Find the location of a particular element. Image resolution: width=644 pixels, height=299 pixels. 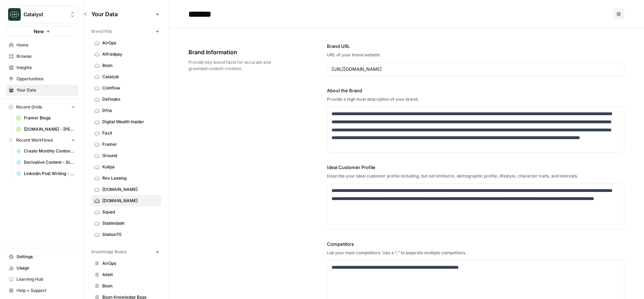

label: Competitors is located at coordinates (475, 244).